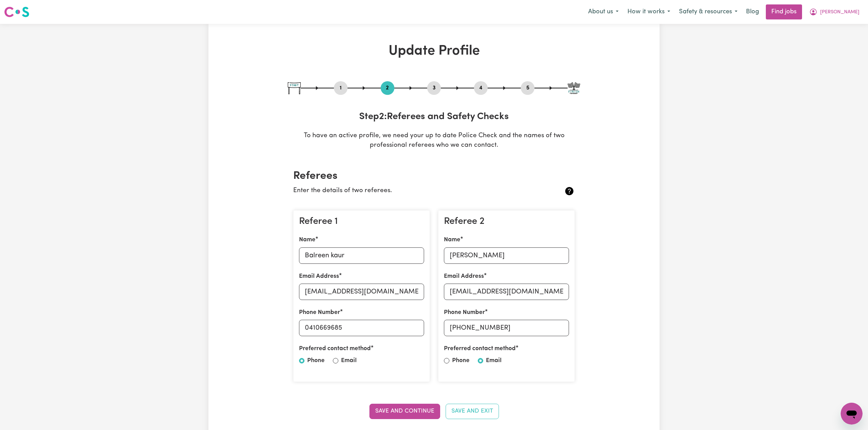 Image resolution: width=868 pixels, height=430 pixels. Describe the element at coordinates (506, 222) in the screenshot. I see `h3: Referee 2` at that location.